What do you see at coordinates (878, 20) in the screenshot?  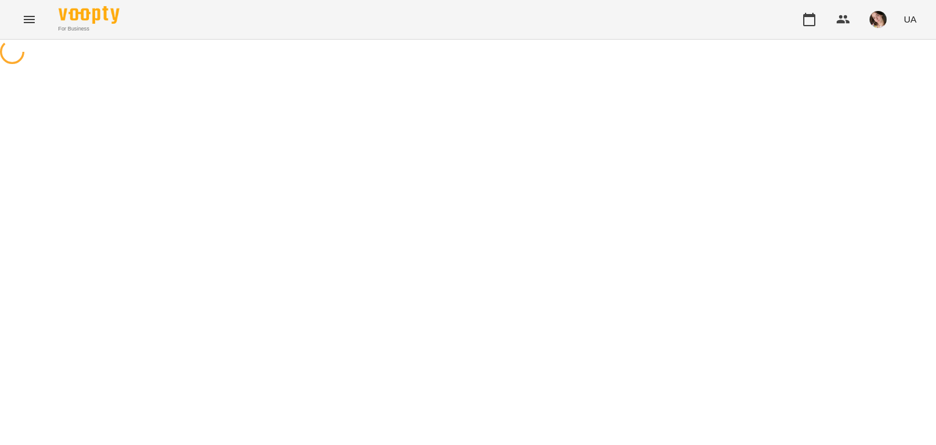 I see `img: 9ac0326d5e285a2fd7627c501726c539.jpeg` at bounding box center [878, 20].